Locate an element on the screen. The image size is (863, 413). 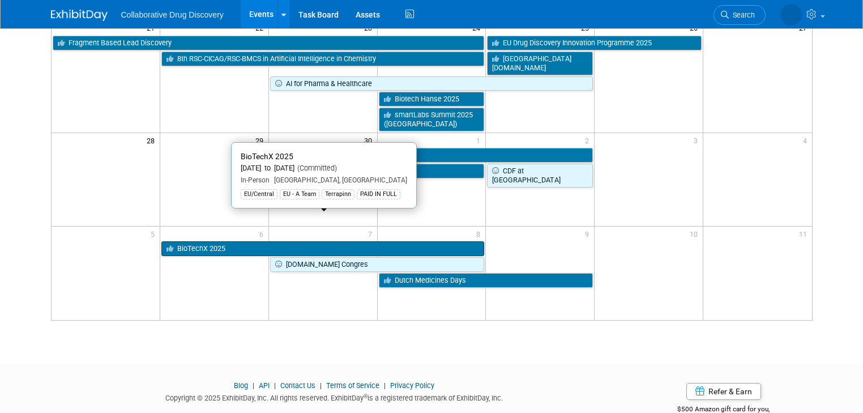
a: BioTechX 2025 is located at coordinates (323, 249).